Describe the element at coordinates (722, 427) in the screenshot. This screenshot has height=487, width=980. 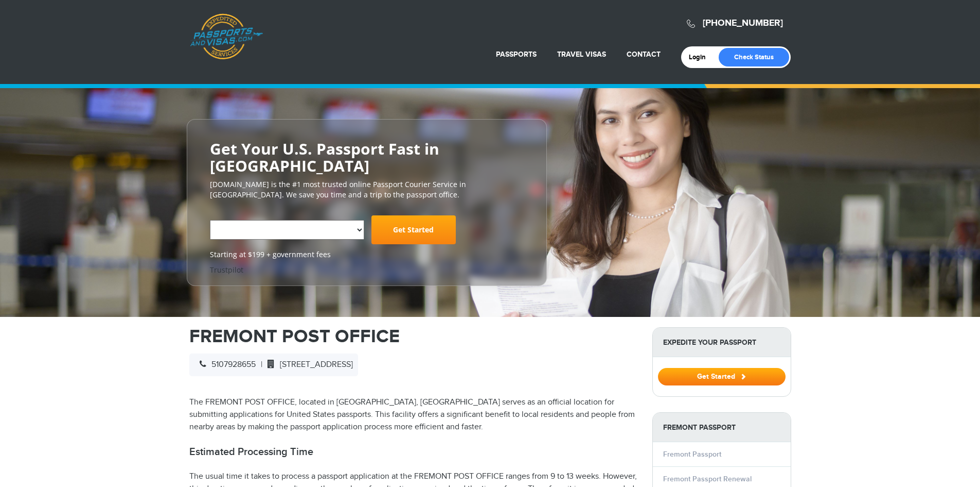
I see `strong: Fremont Passport` at that location.